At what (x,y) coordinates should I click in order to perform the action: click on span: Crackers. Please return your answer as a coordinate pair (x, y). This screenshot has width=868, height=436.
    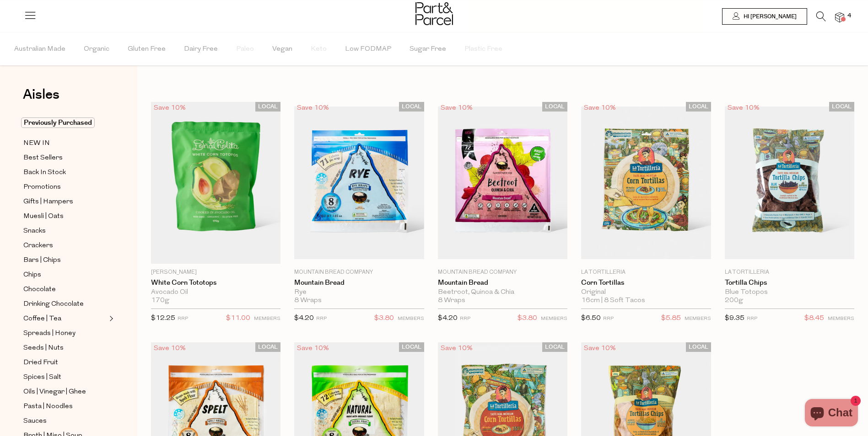
    Looking at the image, I should click on (38, 246).